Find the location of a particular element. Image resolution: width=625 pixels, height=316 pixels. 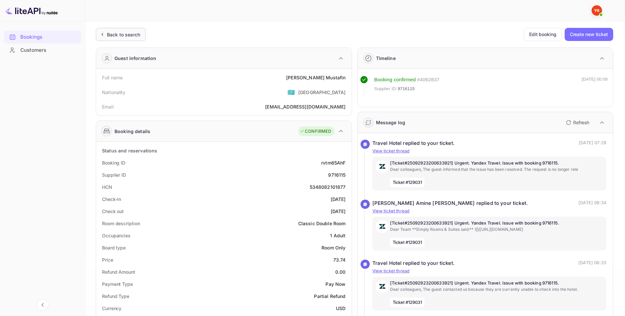

div: USD is located at coordinates (341, 309).